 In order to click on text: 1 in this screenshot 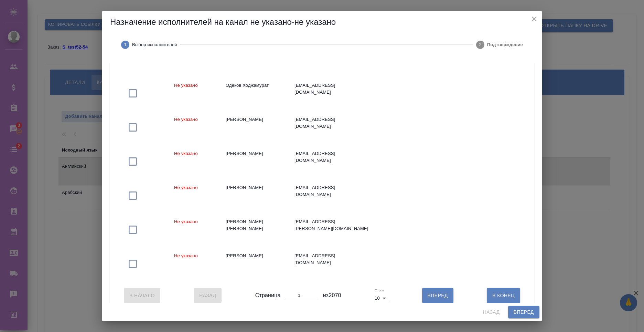, I will do `click(125, 44)`.